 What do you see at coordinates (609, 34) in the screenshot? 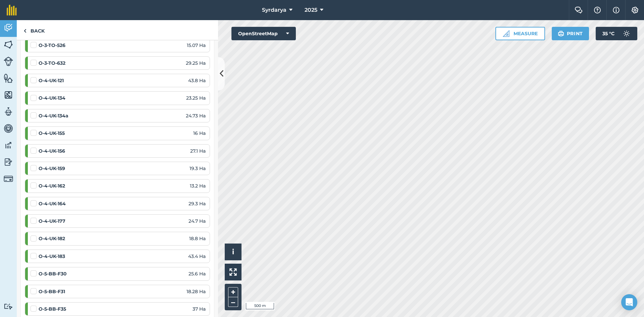
I see `span: 35 ° C` at bounding box center [609, 34].